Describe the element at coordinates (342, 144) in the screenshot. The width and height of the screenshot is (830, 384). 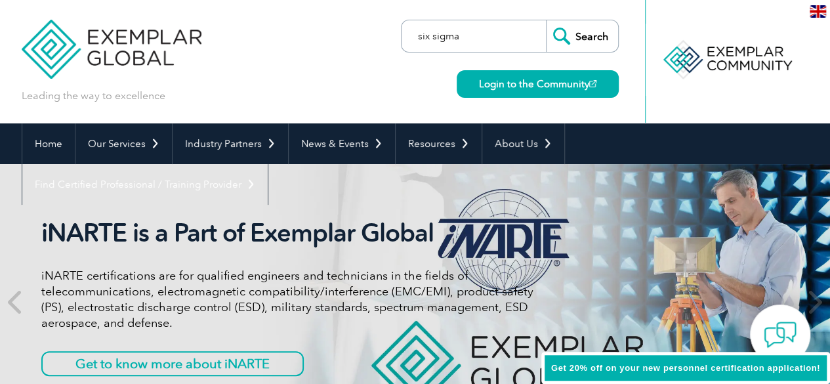
I see `a: News & Events` at that location.